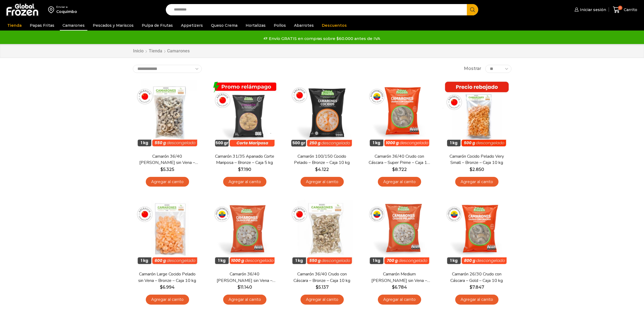 This screenshot has height=310, width=644. I want to click on bdi: 6.994, so click(167, 287).